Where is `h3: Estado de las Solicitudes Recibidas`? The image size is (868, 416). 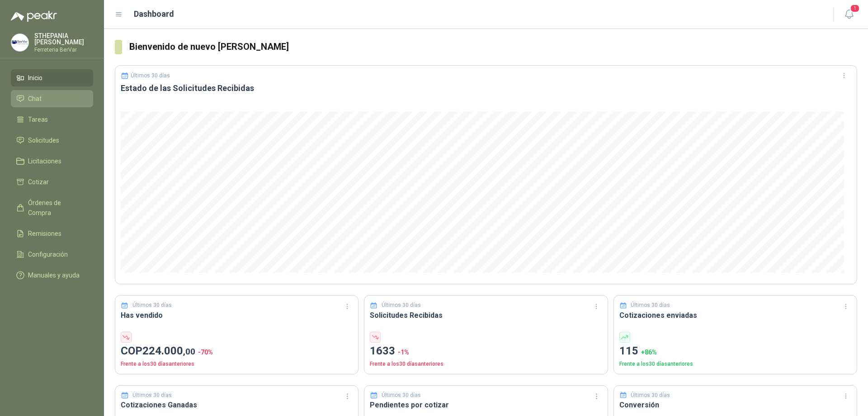 h3: Estado de las Solicitudes Recibidas is located at coordinates (486, 88).